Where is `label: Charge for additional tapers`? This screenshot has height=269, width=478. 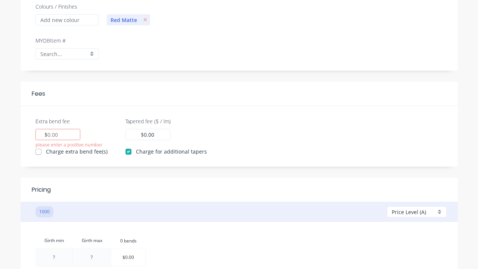
label: Charge for additional tapers is located at coordinates (172, 151).